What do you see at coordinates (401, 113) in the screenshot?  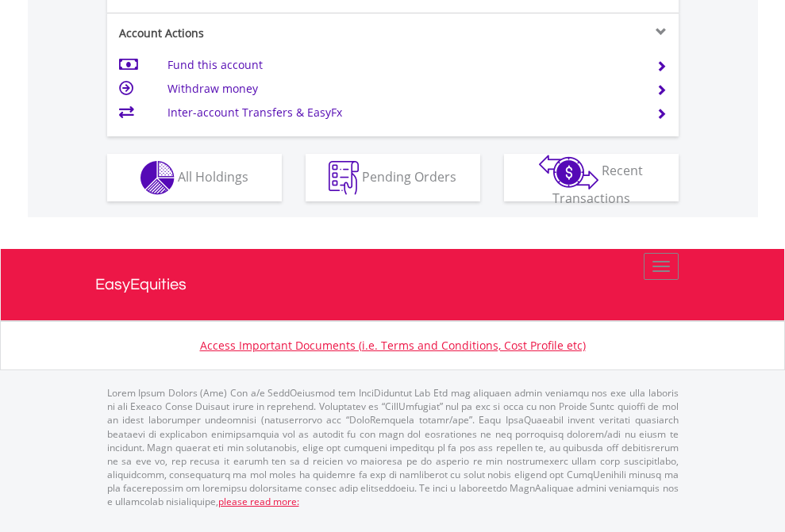 I see `td: Inter-account Transfers & EasyFx` at bounding box center [401, 113].